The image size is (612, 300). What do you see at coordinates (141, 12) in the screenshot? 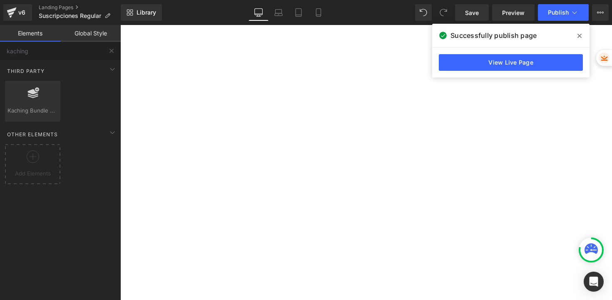
I see `a: New Library` at bounding box center [141, 12].